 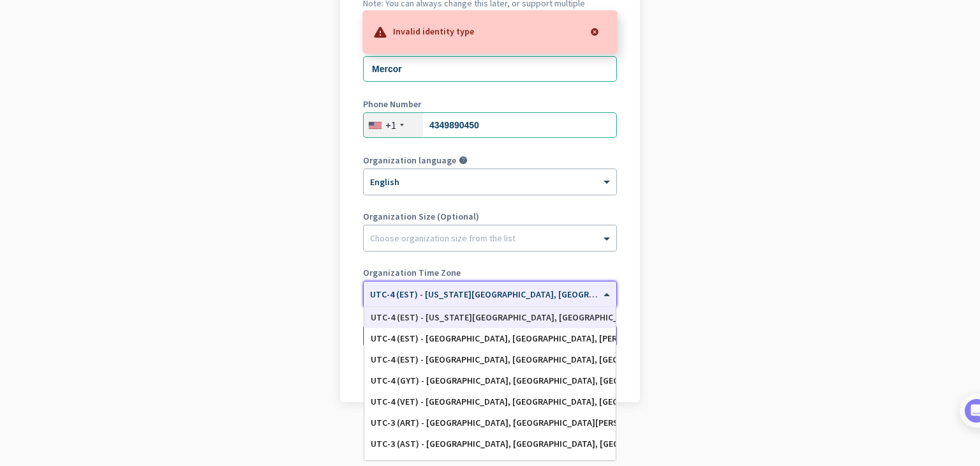 What do you see at coordinates (490, 374) in the screenshot?
I see `div: Go back` at bounding box center [490, 374].